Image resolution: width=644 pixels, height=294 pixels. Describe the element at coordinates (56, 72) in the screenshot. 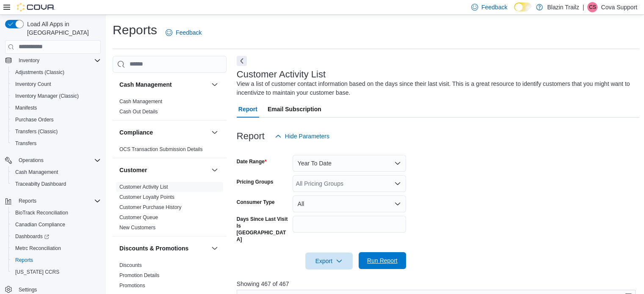

I see `span: Adjustments (Classic)` at that location.